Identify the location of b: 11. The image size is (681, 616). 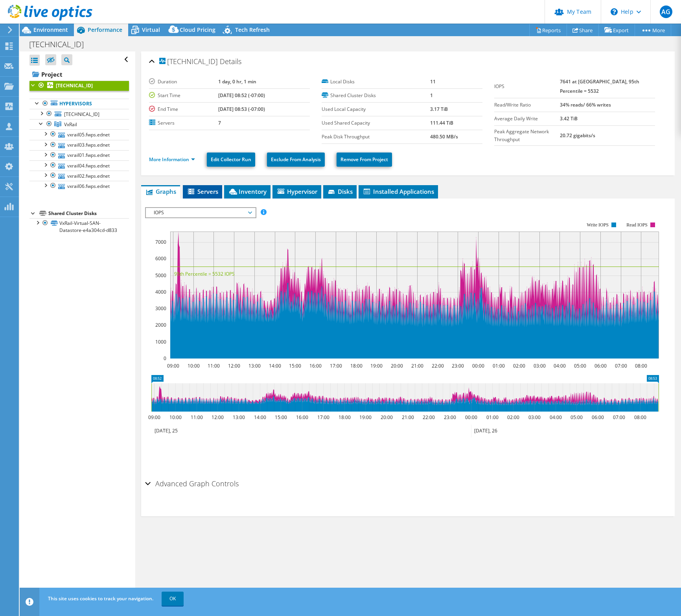
(433, 81).